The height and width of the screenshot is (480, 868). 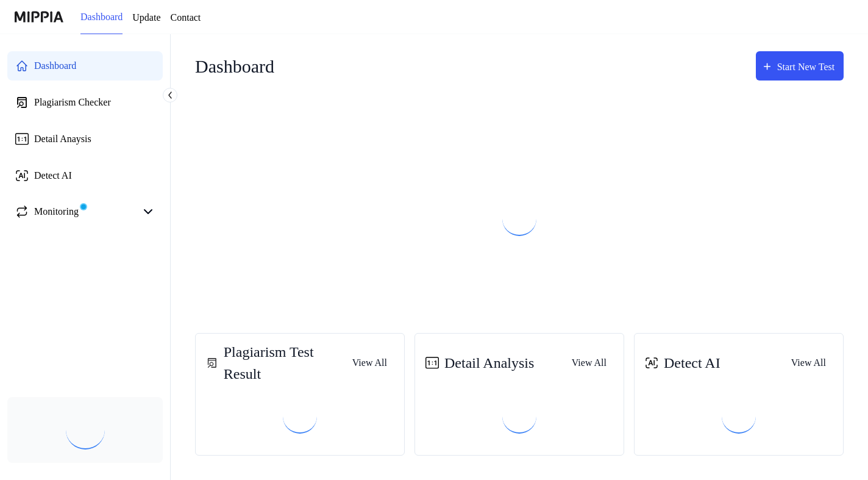 I want to click on div: Start New Test, so click(x=803, y=67).